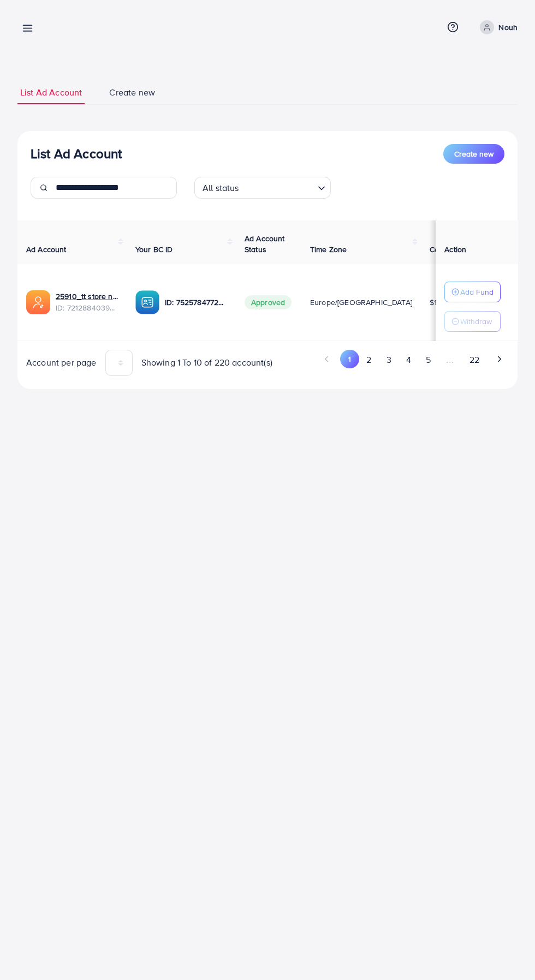 The image size is (535, 980). What do you see at coordinates (76, 153) in the screenshot?
I see `h3: List Ad Account` at bounding box center [76, 153].